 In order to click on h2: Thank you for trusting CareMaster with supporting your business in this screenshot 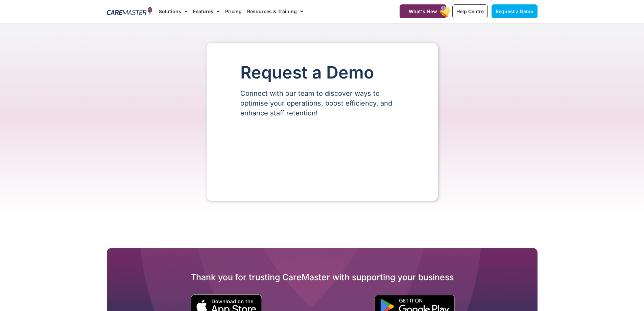, I will do `click(322, 277)`.